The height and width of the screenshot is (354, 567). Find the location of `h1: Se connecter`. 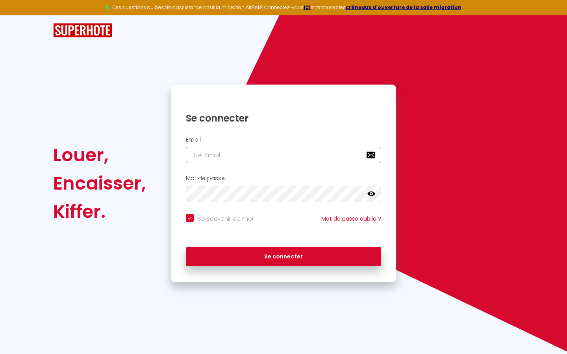

h1: Se connecter is located at coordinates (284, 118).